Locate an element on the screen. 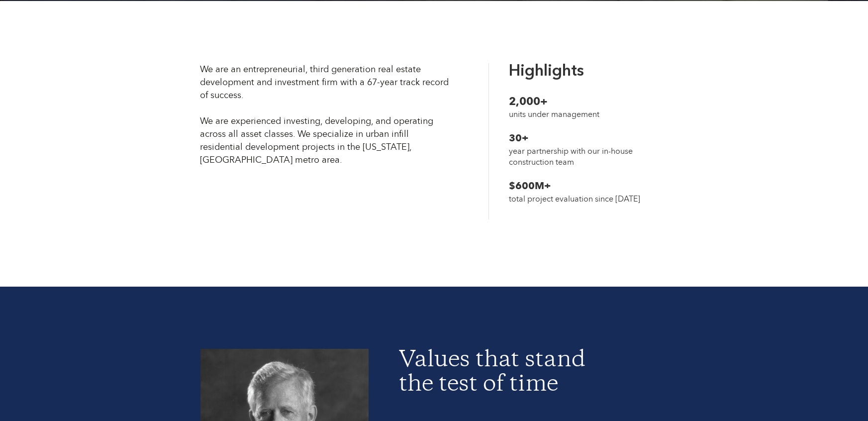 This screenshot has height=421, width=868. li: units under management ‍ is located at coordinates (581, 120).